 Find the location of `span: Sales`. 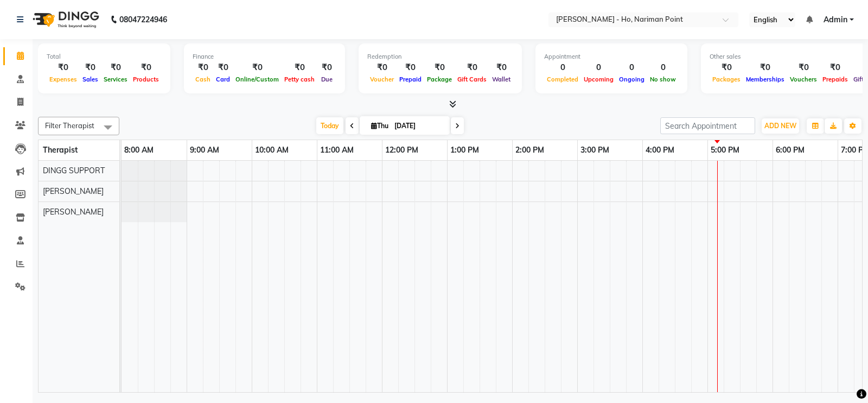

span: Sales is located at coordinates (90, 79).